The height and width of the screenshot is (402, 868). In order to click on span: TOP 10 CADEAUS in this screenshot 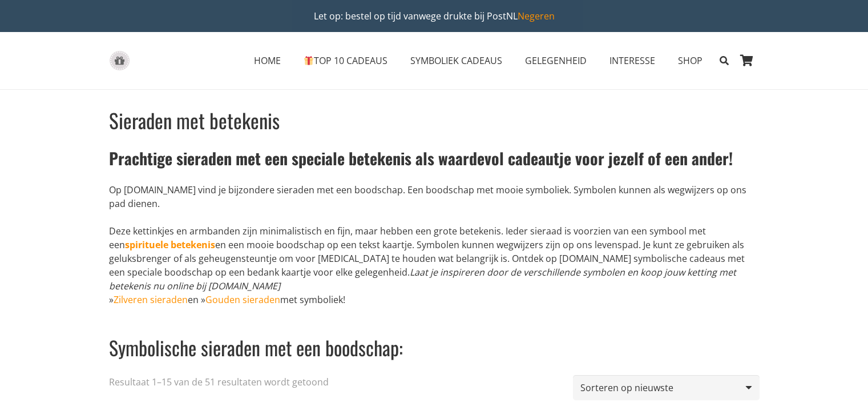, I will do `click(345, 60)`.